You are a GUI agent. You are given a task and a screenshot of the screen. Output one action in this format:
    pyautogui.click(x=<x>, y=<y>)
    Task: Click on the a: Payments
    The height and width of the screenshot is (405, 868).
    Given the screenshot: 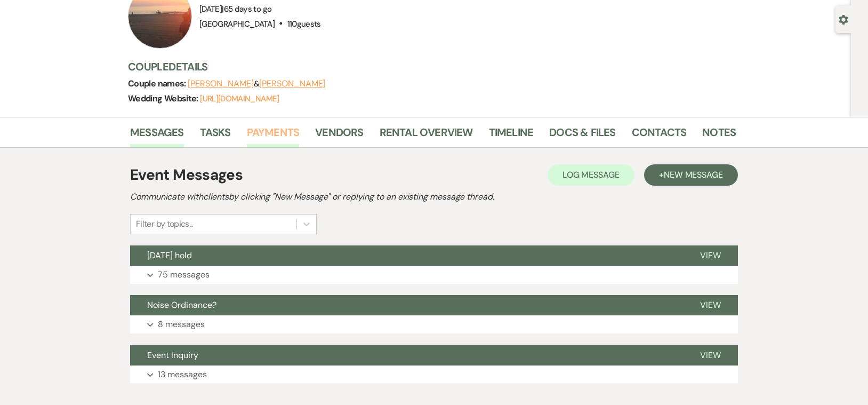 What is the action you would take?
    pyautogui.click(x=273, y=136)
    